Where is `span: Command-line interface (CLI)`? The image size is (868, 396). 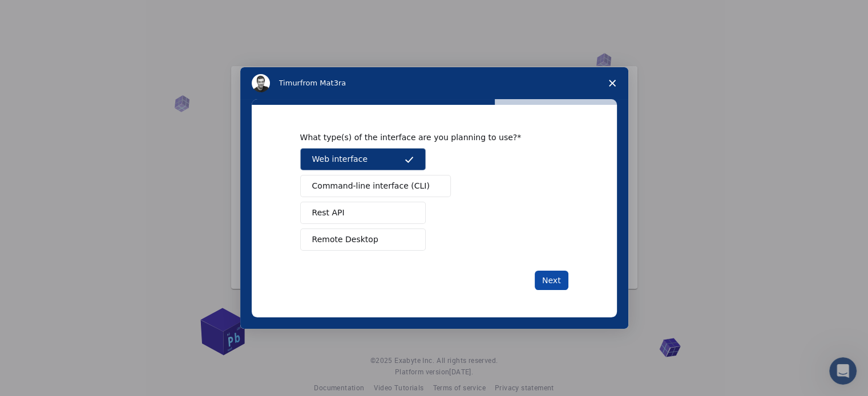
span: Command-line interface (CLI) is located at coordinates (371, 186).